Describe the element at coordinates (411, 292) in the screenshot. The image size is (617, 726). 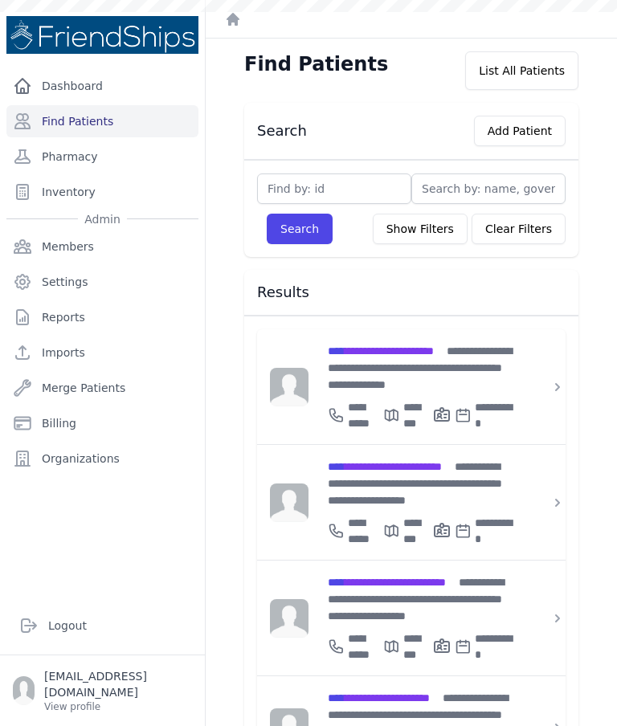
I see `h3: Results` at that location.